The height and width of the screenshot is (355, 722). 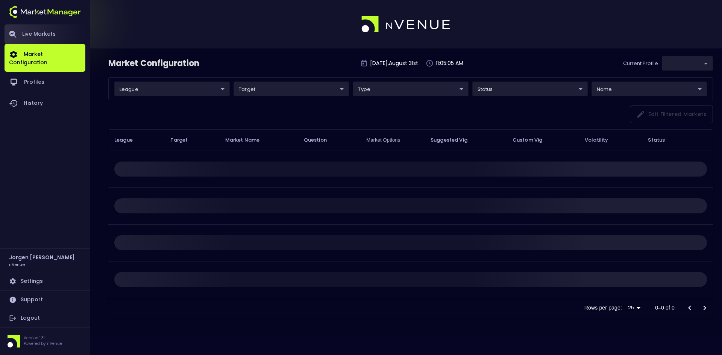 What do you see at coordinates (45, 341) in the screenshot?
I see `div: Version 1.31Powered by nVenue` at bounding box center [45, 341].